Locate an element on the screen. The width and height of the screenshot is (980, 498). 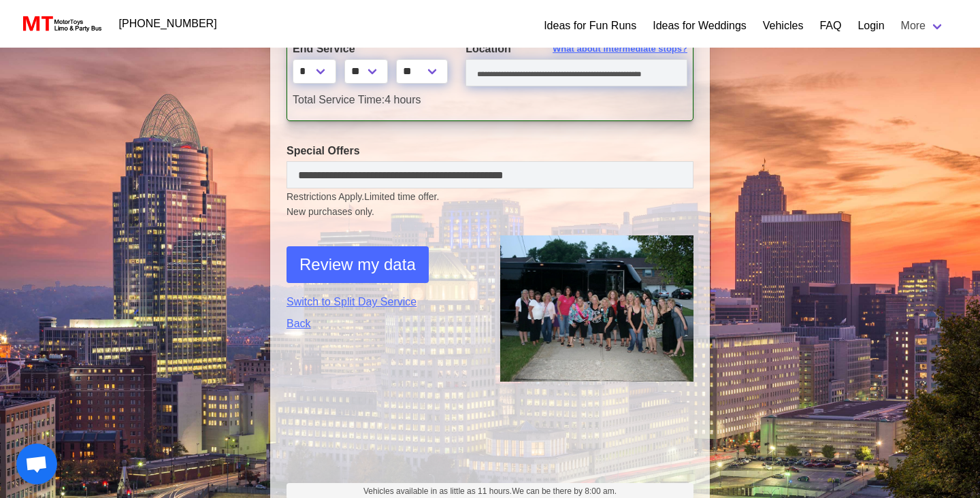
span: What about intermediate stops? is located at coordinates (620, 49).